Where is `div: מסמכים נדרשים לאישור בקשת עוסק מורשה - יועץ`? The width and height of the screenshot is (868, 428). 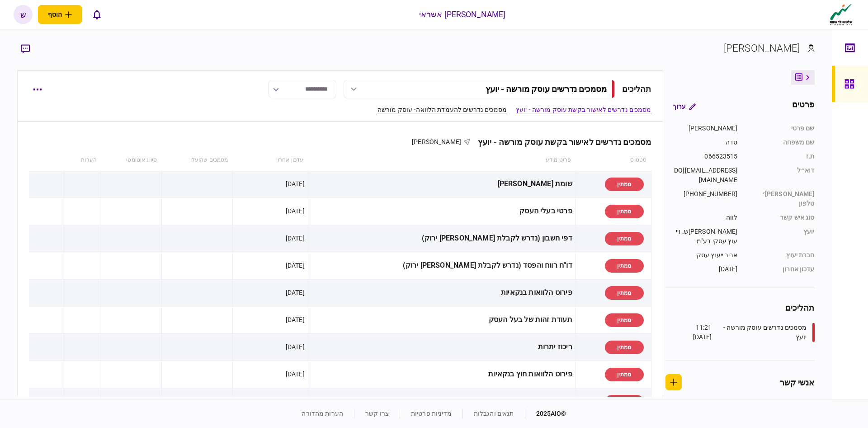
div: מסמכים נדרשים לאישור בקשת עוסק מורשה - יועץ is located at coordinates (561, 141).